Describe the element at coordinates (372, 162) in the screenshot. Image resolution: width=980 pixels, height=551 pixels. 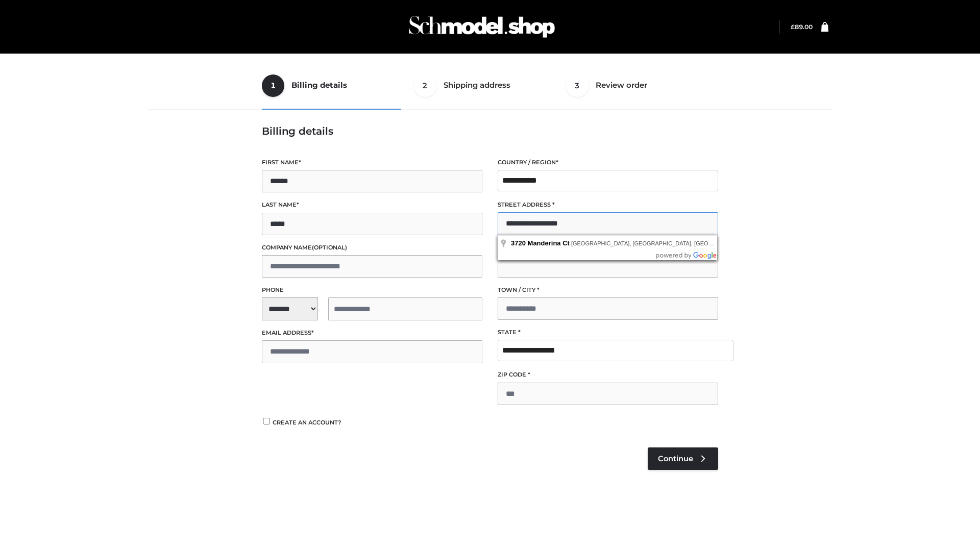
I see `label: First name` at that location.